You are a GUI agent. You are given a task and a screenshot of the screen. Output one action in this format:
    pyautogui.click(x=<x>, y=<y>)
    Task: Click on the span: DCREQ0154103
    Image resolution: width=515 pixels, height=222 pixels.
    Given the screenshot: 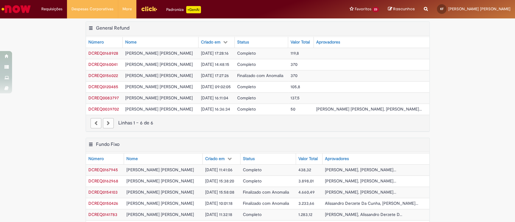 What is the action you would take?
    pyautogui.click(x=103, y=192)
    